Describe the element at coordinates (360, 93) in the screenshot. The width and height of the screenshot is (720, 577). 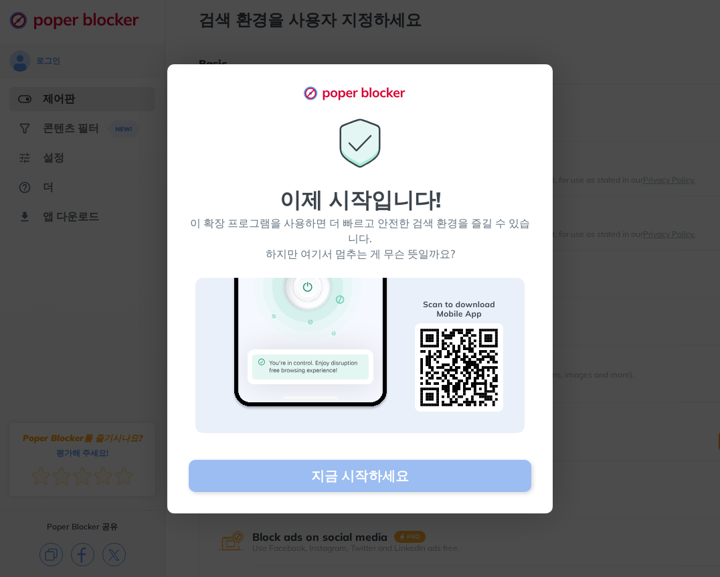
I see `img: 심벌 마크` at that location.